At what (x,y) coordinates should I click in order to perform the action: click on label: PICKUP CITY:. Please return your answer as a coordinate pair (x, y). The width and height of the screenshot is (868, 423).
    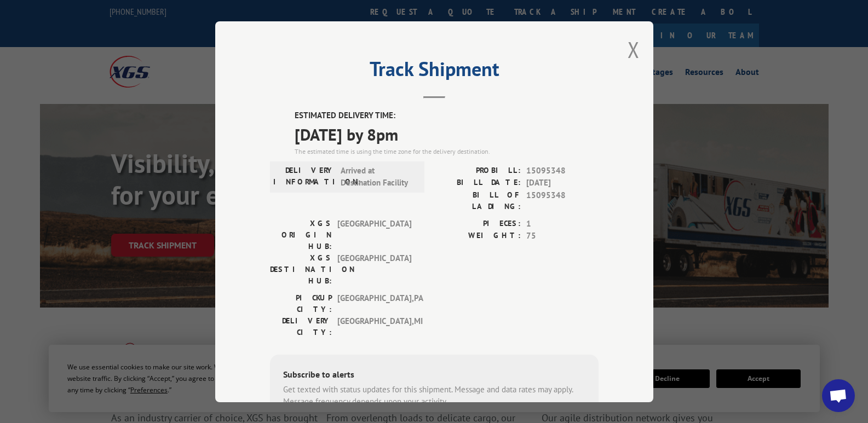
    Looking at the image, I should click on (300, 303).